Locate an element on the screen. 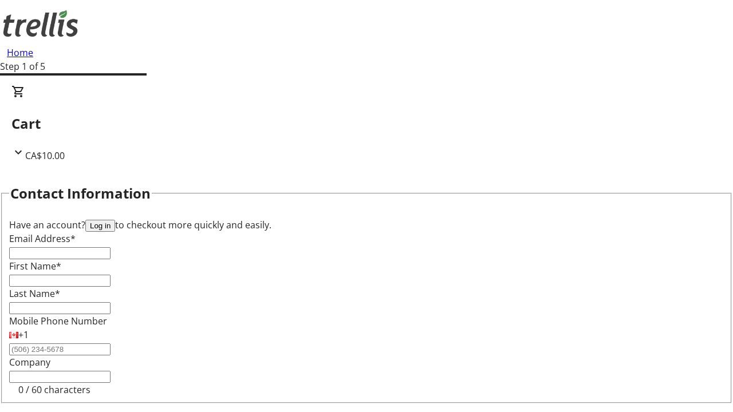  div: CartCA$10.00 is located at coordinates (367, 124).